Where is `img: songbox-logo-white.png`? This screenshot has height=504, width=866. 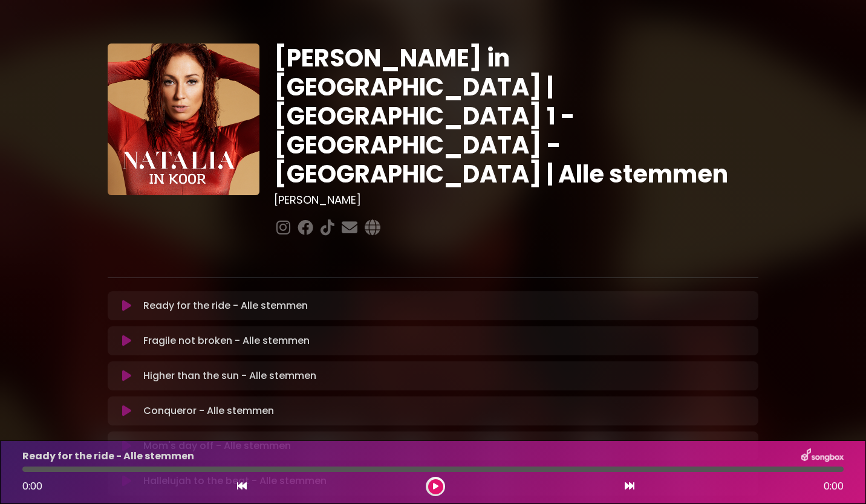
img: songbox-logo-white.png is located at coordinates (823, 456).